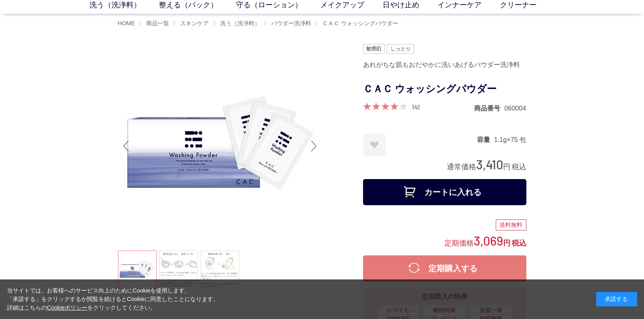 This screenshot has height=319, width=644. Describe the element at coordinates (157, 23) in the screenshot. I see `a: 商品一覧` at that location.